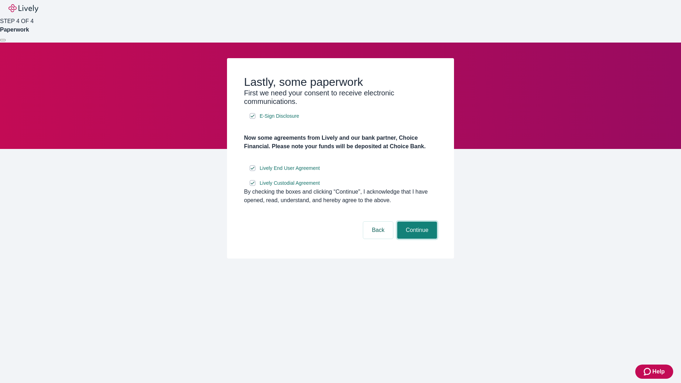 Image resolution: width=681 pixels, height=383 pixels. Describe the element at coordinates (279, 116) in the screenshot. I see `span: E-Sign Disclosure` at that location.